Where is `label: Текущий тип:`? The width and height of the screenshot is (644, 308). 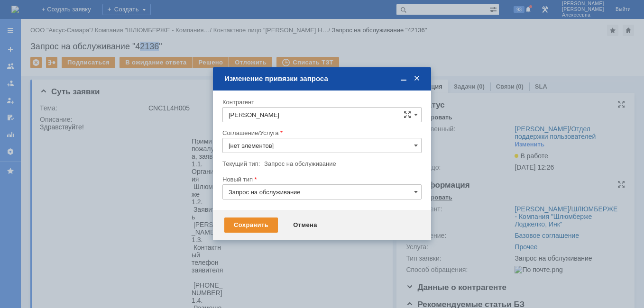
label: Текущий тип: is located at coordinates (241, 164).